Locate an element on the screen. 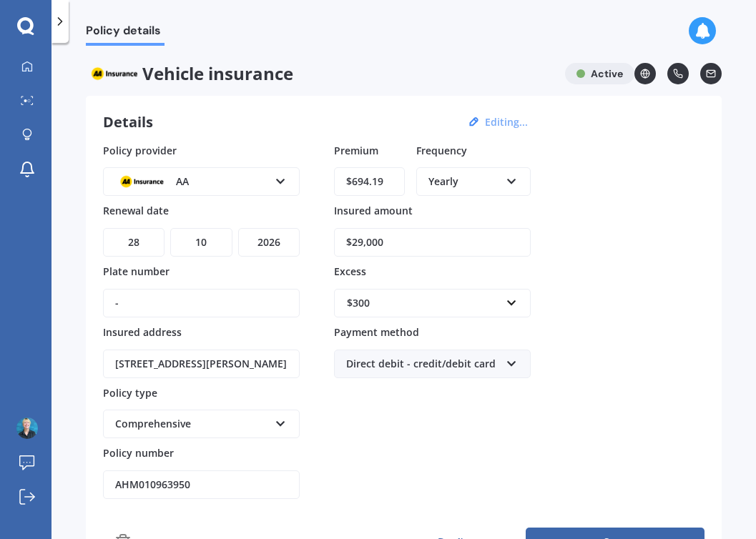 This screenshot has height=539, width=756. input: Enter policy number is located at coordinates (201, 484).